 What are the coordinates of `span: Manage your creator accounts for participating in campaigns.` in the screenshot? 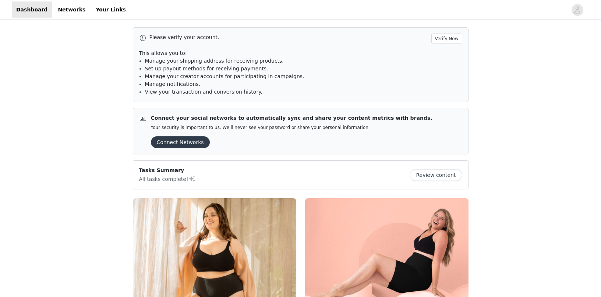 It's located at (225, 76).